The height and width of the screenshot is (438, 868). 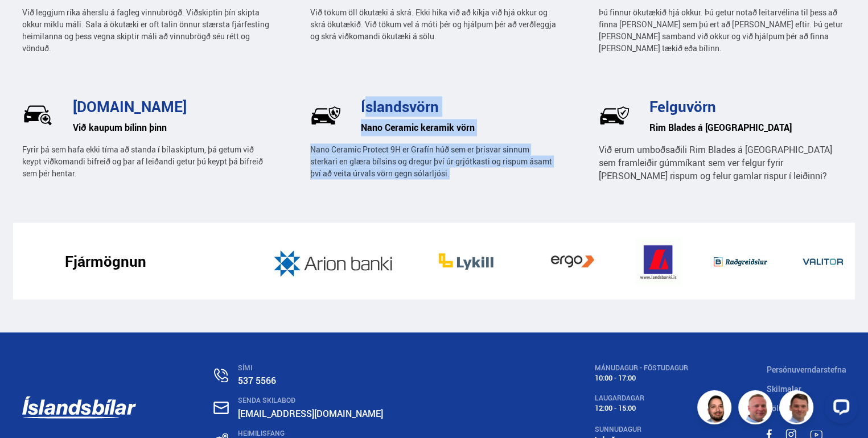 What do you see at coordinates (459, 128) in the screenshot?
I see `h6: Nano Ceramic keramik vörn` at bounding box center [459, 128].